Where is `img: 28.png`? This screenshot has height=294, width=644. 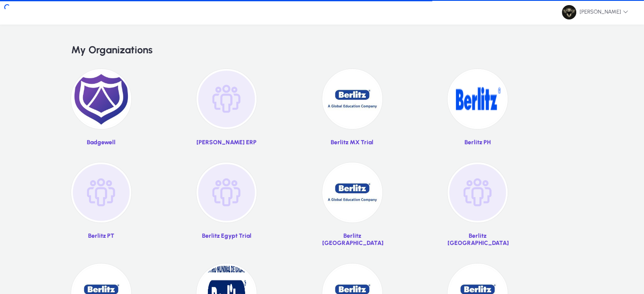
img: 28.png is located at coordinates (477, 99).